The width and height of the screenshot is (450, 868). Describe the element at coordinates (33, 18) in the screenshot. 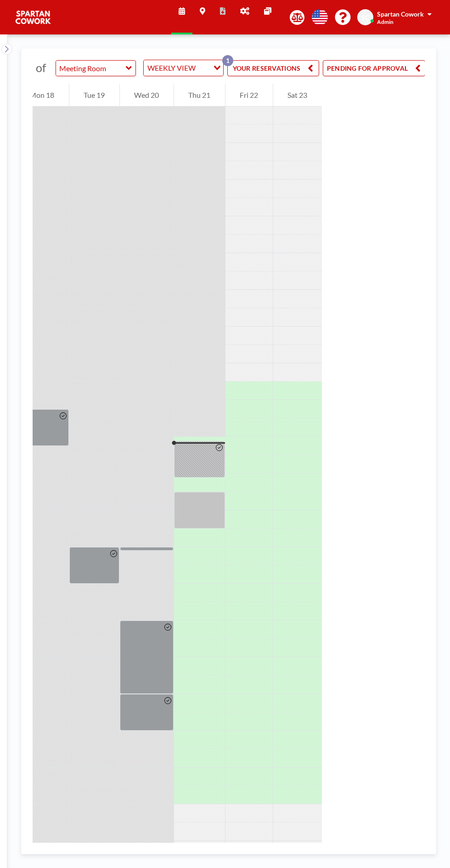

I see `img: organization-logo` at that location.